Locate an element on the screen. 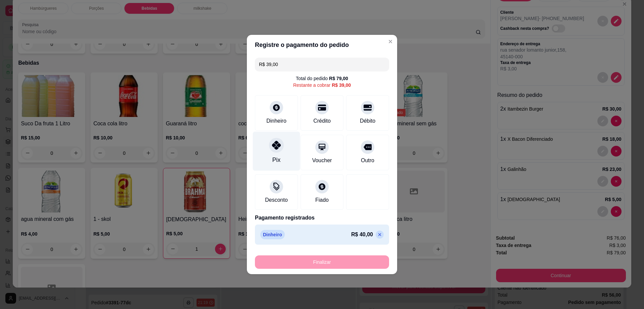 The image size is (644, 309). div: Dinheiro is located at coordinates (276, 121).